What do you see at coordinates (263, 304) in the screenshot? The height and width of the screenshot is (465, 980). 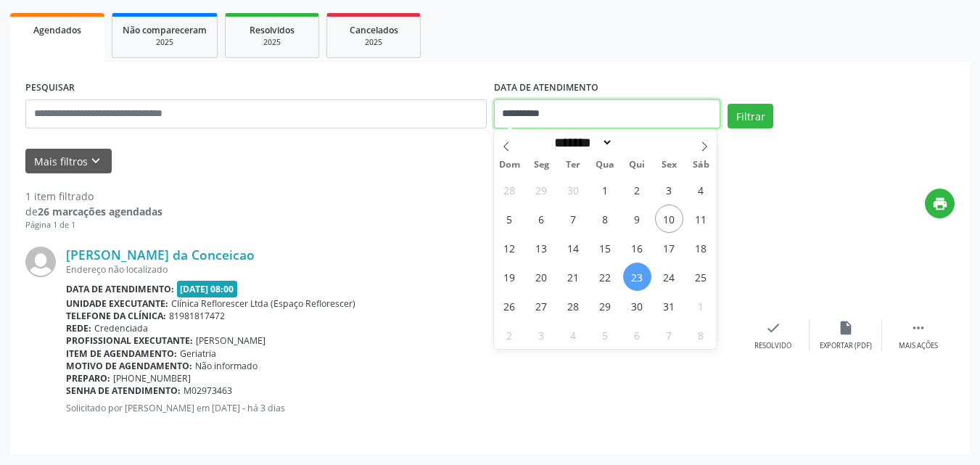 I see `span: Clínica Reflorescer Ltda (Espaço Reflorescer)` at bounding box center [263, 304].